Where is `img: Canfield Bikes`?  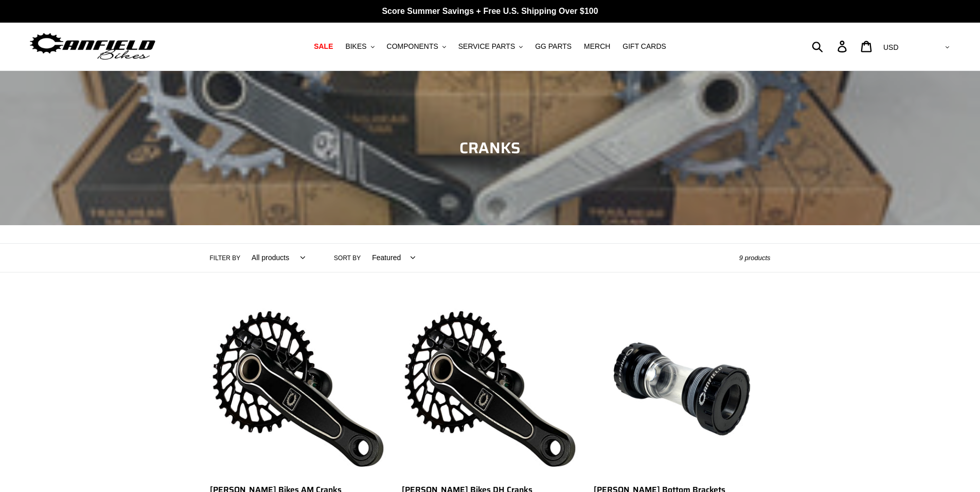 img: Canfield Bikes is located at coordinates (92, 46).